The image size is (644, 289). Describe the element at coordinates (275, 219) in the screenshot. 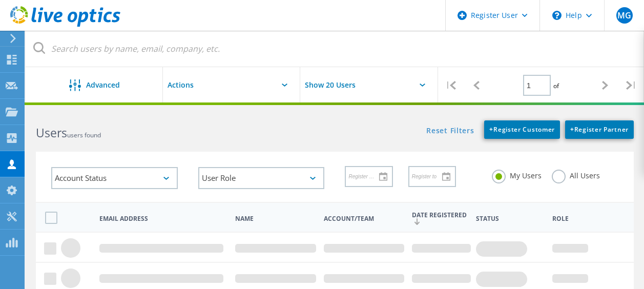

I see `span: Name` at that location.